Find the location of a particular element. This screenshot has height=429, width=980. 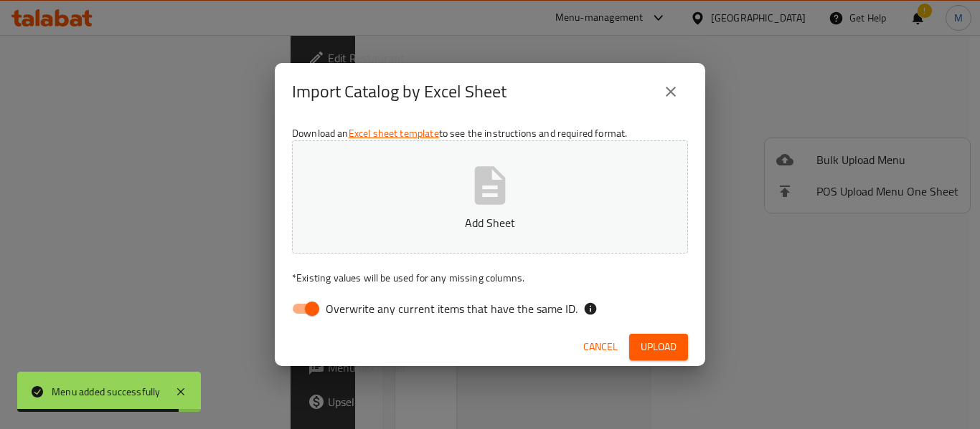

button: Add Sheet is located at coordinates (490, 197).